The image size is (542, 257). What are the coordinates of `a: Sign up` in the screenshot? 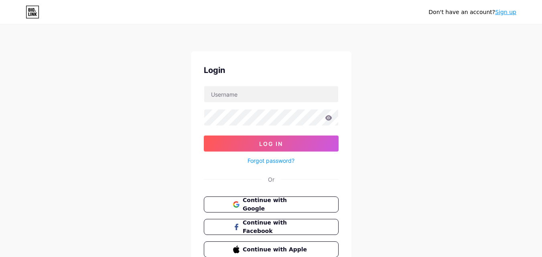 It's located at (506, 12).